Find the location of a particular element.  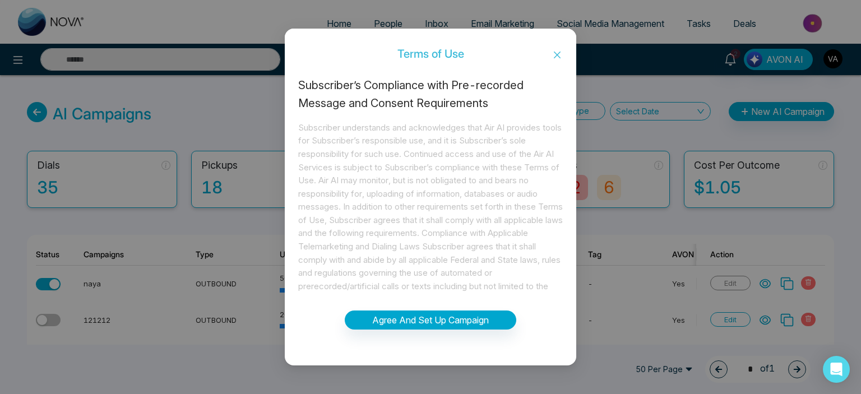

div: Subscriber’s Compliance with Pre-recorded Message and Consent Requirements is located at coordinates (431, 94).